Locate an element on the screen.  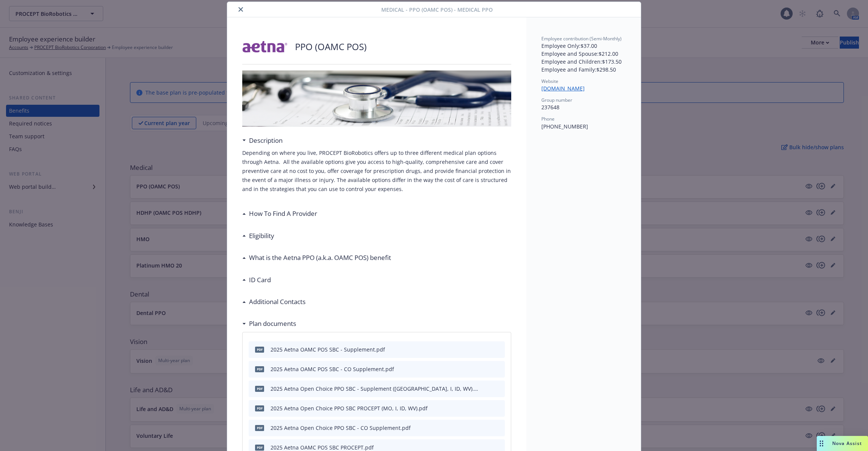
span: Nova Assist is located at coordinates (846, 443).